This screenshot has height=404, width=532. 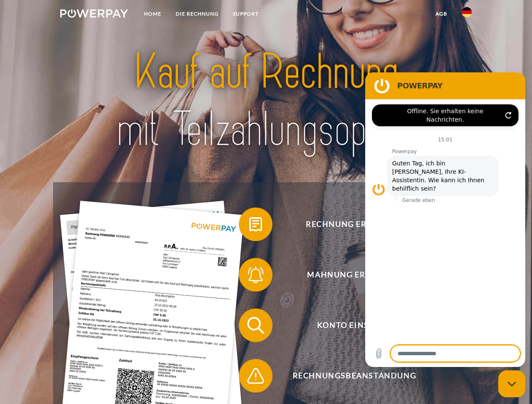 I want to click on span: Rechnungsbeanstandung, so click(x=354, y=375).